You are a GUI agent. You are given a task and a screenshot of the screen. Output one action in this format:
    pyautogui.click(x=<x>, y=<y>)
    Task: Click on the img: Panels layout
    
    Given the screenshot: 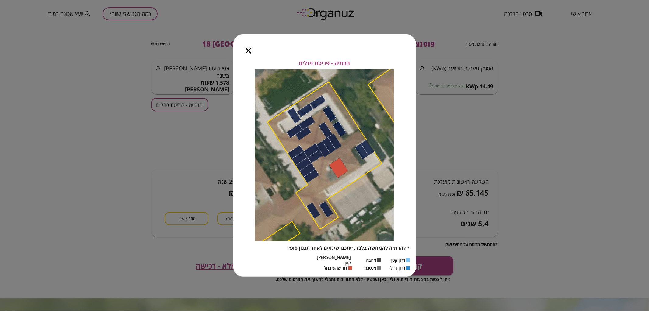 What is the action you would take?
    pyautogui.click(x=324, y=155)
    